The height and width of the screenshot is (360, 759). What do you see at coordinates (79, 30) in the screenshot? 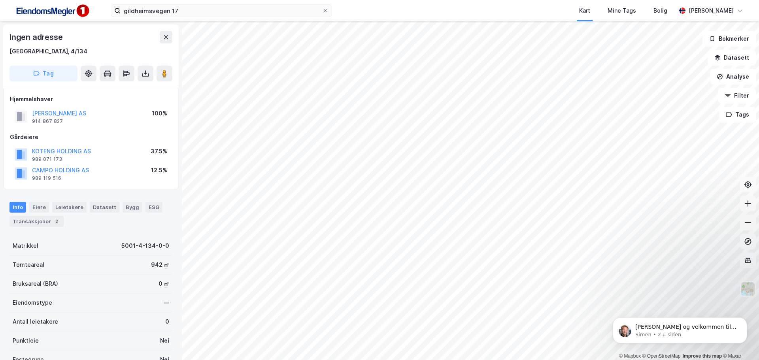
I see `div: message notification from Simen, 2 u siden. Hei og velkommen til Newsec Maps, Ellen Om det er du ...` at bounding box center [79, 30].